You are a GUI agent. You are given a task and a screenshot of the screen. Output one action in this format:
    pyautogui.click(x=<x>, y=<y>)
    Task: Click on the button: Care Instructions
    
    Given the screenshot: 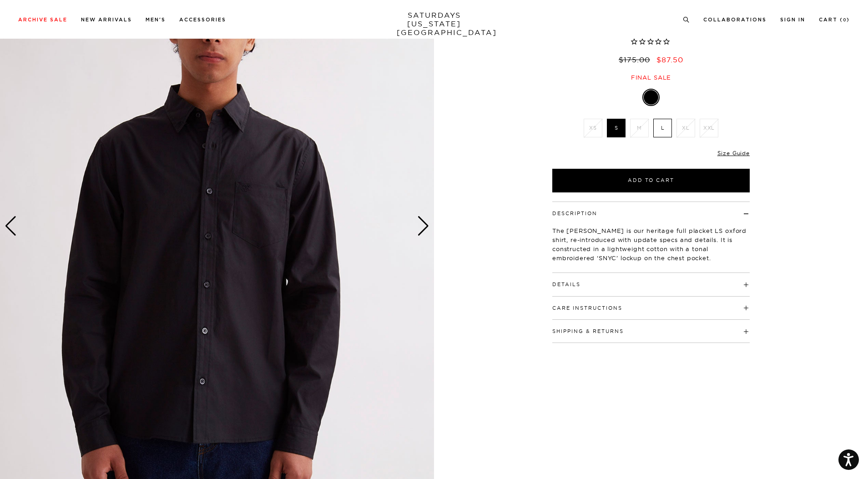 What is the action you would take?
    pyautogui.click(x=587, y=308)
    